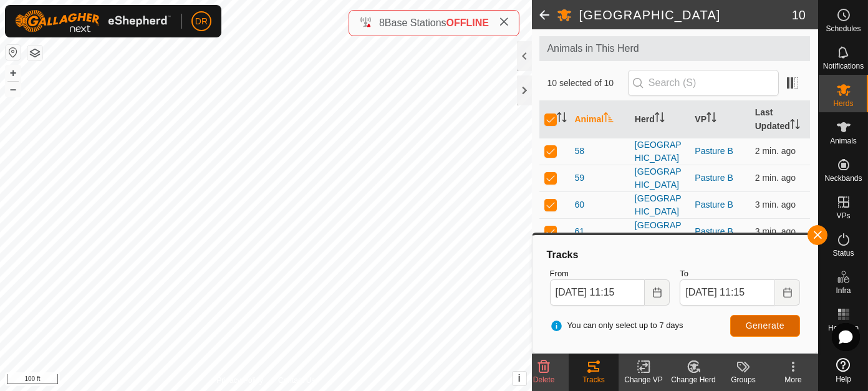 This screenshot has width=868, height=391. I want to click on div: Groups, so click(744, 380).